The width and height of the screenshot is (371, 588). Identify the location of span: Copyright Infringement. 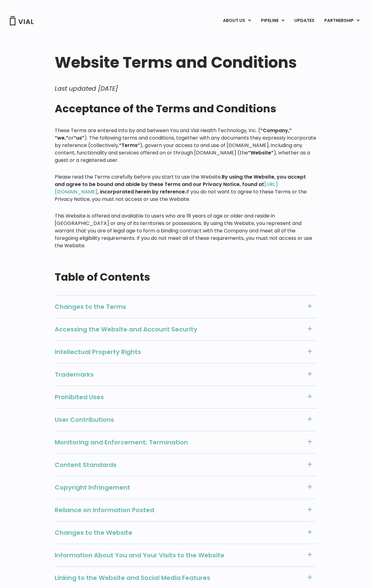
(179, 487).